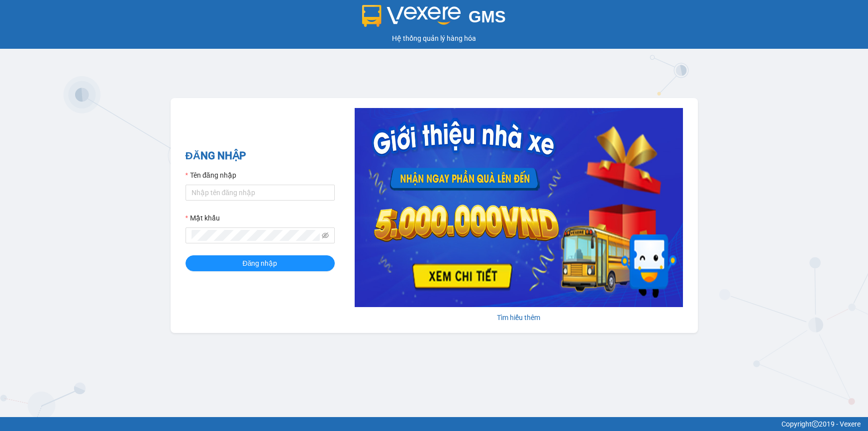  I want to click on span: Đăng nhập, so click(260, 264).